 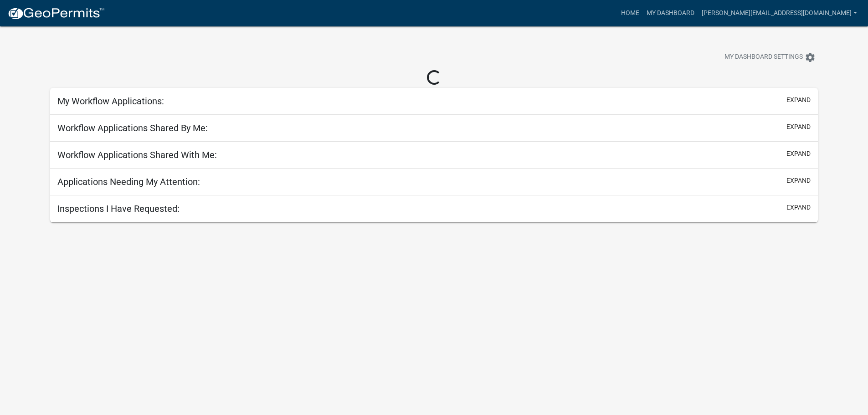 What do you see at coordinates (810, 57) in the screenshot?
I see `i: settings` at bounding box center [810, 57].